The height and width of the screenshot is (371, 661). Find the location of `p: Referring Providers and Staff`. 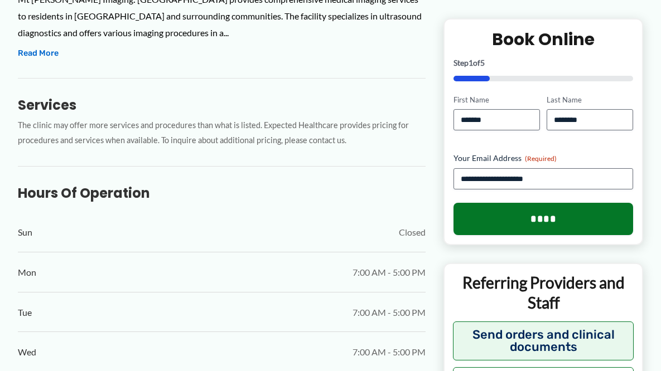

p: Referring Providers and Staff is located at coordinates (543, 293).